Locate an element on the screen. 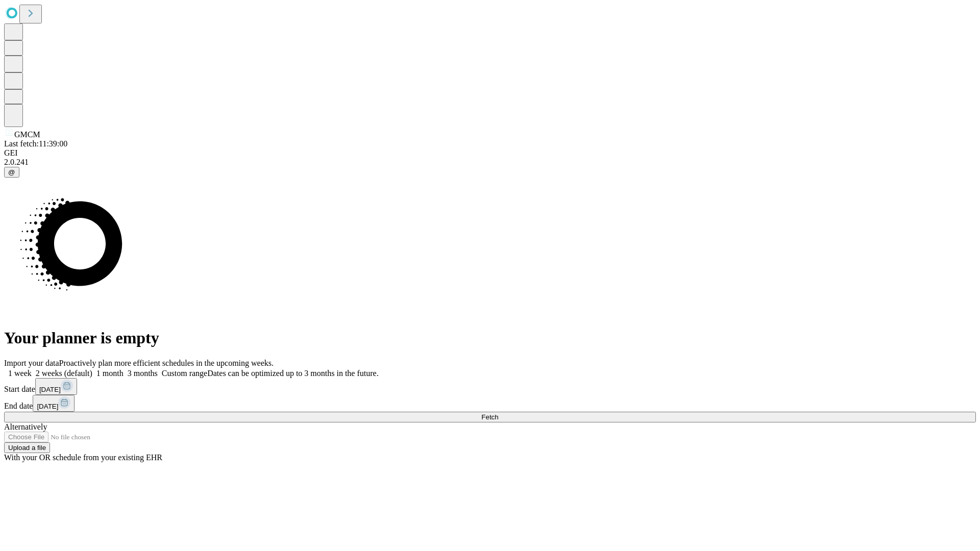 The height and width of the screenshot is (551, 980). span: GMCM is located at coordinates (27, 134).